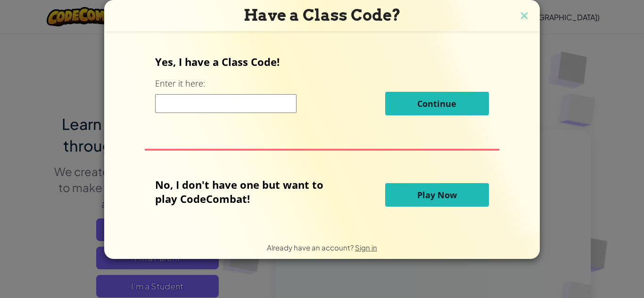  What do you see at coordinates (322, 62) in the screenshot?
I see `p: Yes, I have a Class Code!` at bounding box center [322, 62].